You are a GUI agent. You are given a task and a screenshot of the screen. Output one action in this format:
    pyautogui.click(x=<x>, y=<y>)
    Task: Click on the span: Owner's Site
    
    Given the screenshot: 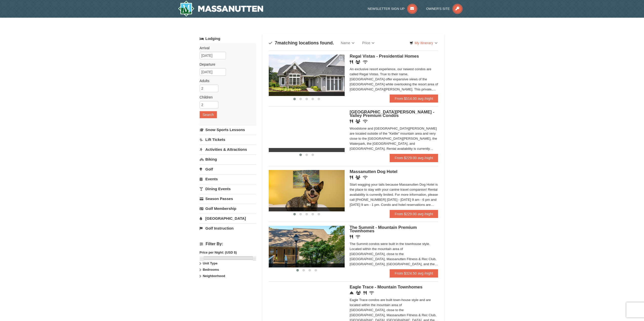 What is the action you would take?
    pyautogui.click(x=438, y=9)
    